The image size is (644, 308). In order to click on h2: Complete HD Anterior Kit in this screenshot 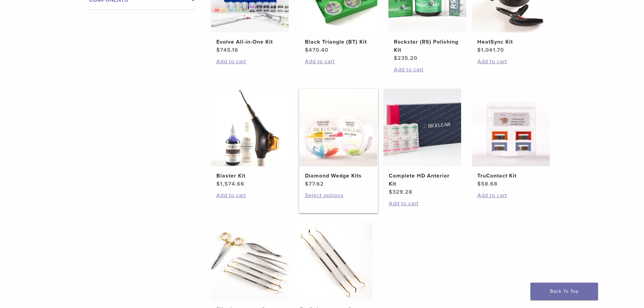, I will do `click(422, 180)`.